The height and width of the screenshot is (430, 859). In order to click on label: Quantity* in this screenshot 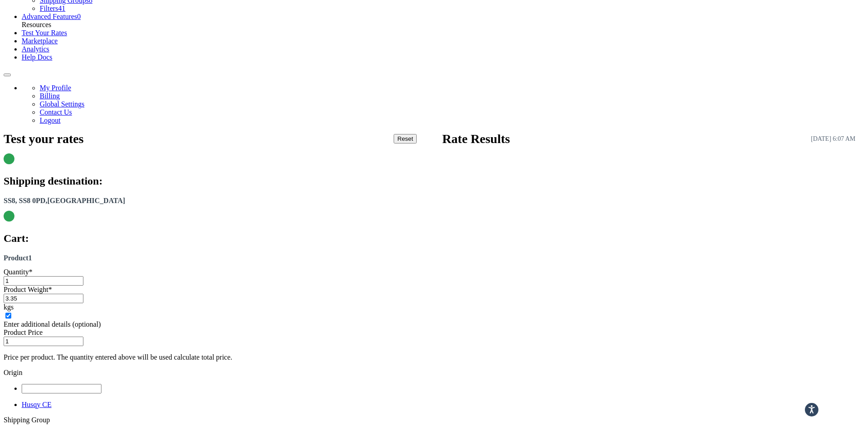, I will do `click(18, 272)`.